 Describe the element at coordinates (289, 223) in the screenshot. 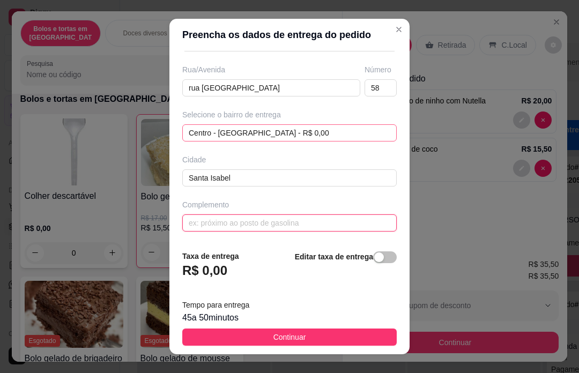

I see `input: ex: próximo ao posto de gasolina` at that location.